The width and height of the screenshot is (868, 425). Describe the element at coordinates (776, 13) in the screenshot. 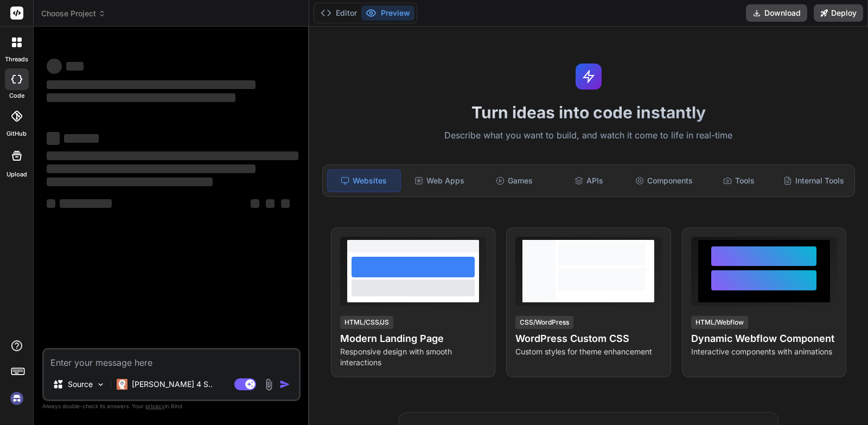

I see `button: Download` at that location.